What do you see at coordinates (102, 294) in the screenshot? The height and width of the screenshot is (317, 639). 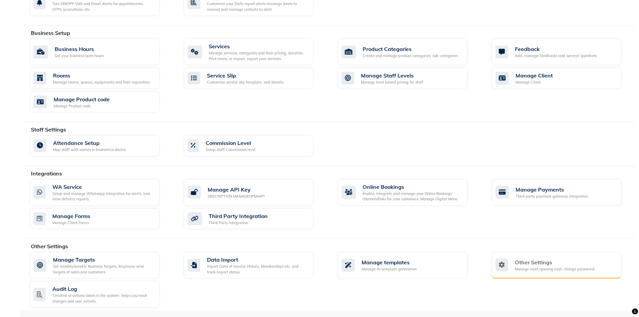 I see `a: Audit LogTimeline of actions taken in the system- helps you track changes and user activity.` at bounding box center [102, 294].